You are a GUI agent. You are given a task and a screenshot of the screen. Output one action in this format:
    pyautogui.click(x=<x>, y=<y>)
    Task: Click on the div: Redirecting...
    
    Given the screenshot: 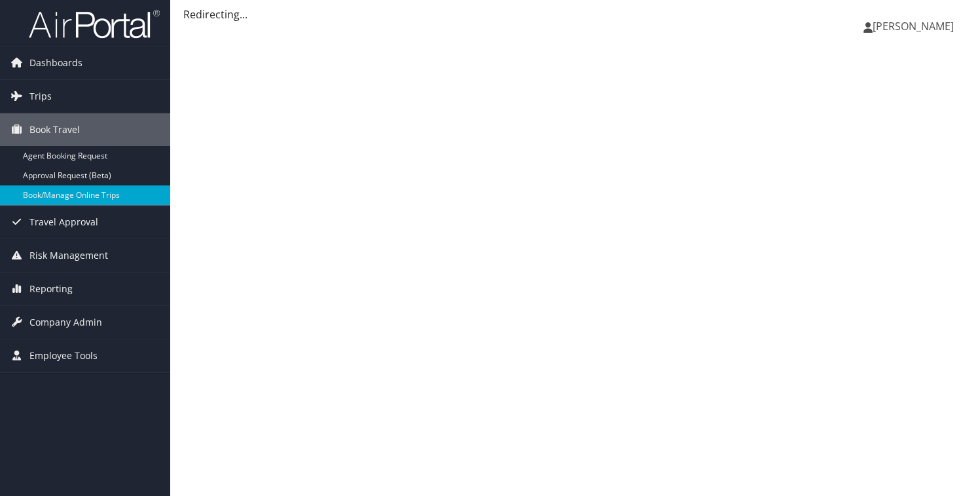 What is the action you would take?
    pyautogui.click(x=575, y=15)
    